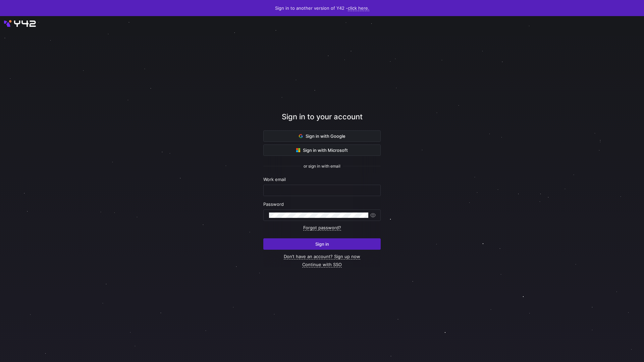 This screenshot has width=644, height=362. What do you see at coordinates (322, 136) in the screenshot?
I see `span: Sign in with Google` at bounding box center [322, 136].